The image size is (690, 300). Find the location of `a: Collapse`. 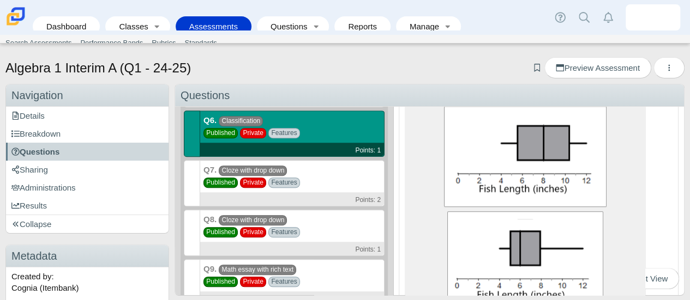

a: Collapse is located at coordinates (87, 224).